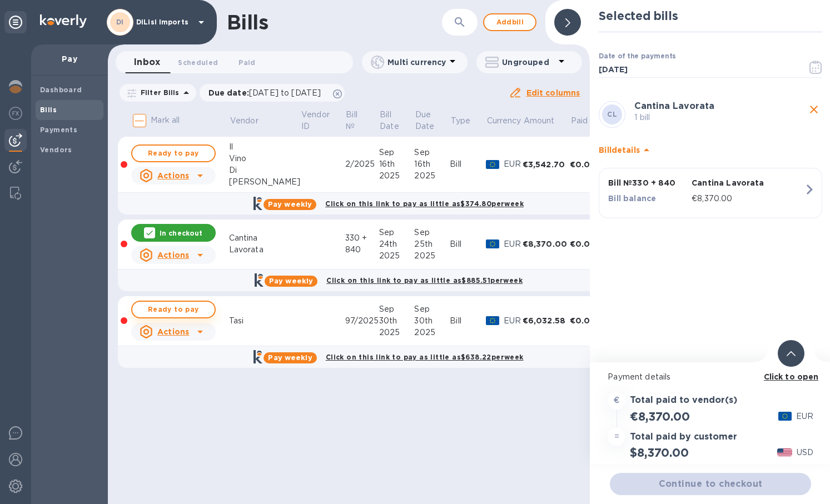  What do you see at coordinates (362, 321) in the screenshot?
I see `div: 97/2025` at bounding box center [362, 321].